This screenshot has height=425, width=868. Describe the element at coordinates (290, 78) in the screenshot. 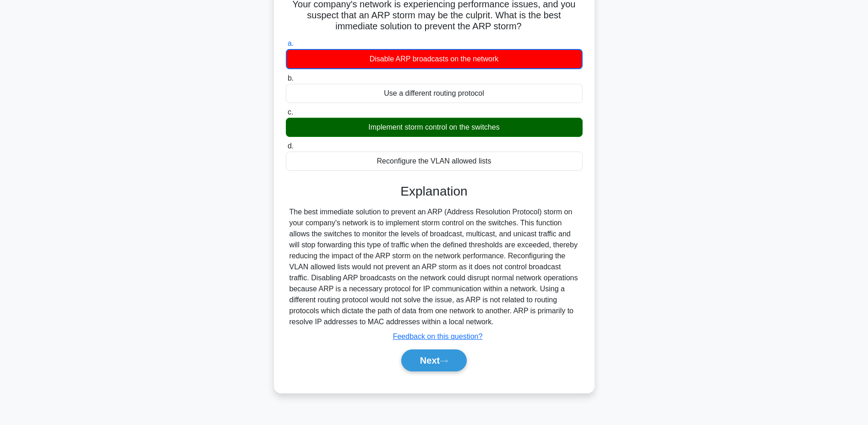

I see `span: b.` at that location.